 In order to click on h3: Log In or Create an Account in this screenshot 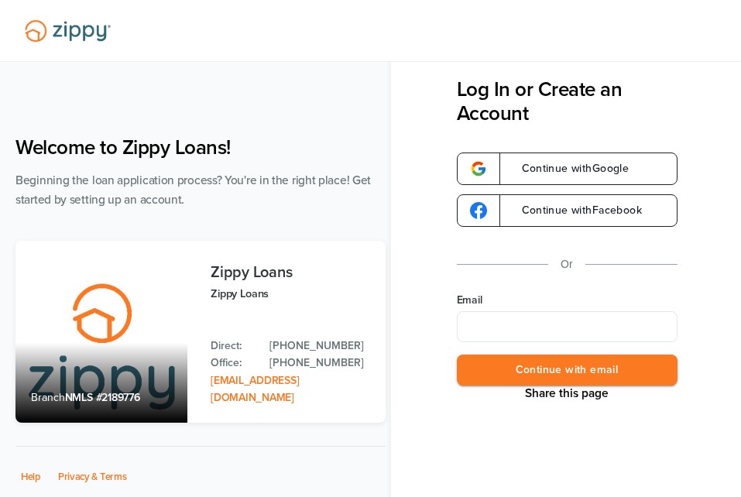, I will do `click(567, 101)`.